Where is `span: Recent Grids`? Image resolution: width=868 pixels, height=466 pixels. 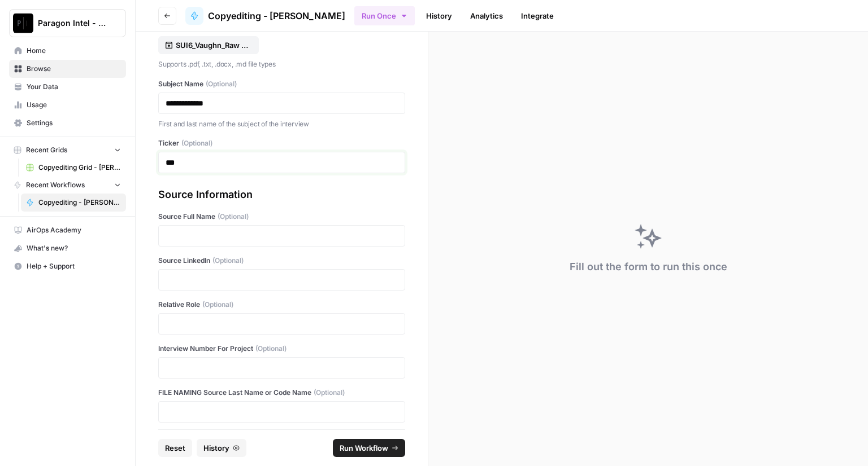
span: Recent Grids is located at coordinates (47, 150).